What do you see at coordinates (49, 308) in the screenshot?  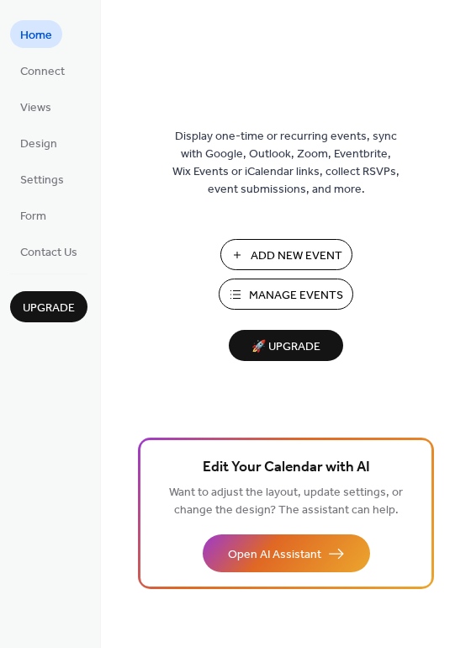 I see `span: Upgrade` at bounding box center [49, 308].